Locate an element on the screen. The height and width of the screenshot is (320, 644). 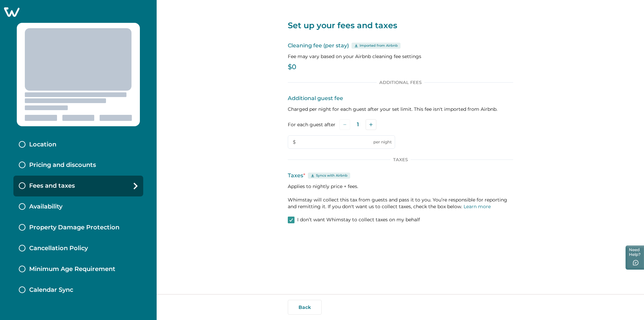
p: Set up your fees and taxes is located at coordinates (401, 26).